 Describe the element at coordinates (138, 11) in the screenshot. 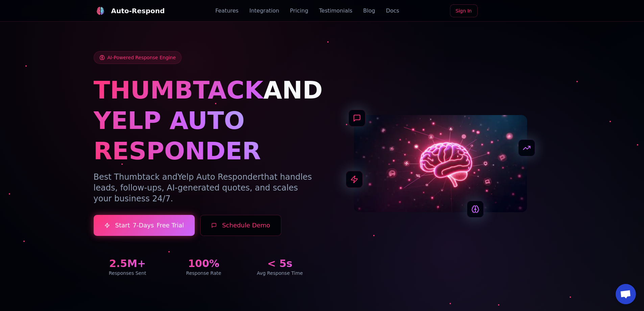

I see `div: Auto-Respond` at that location.